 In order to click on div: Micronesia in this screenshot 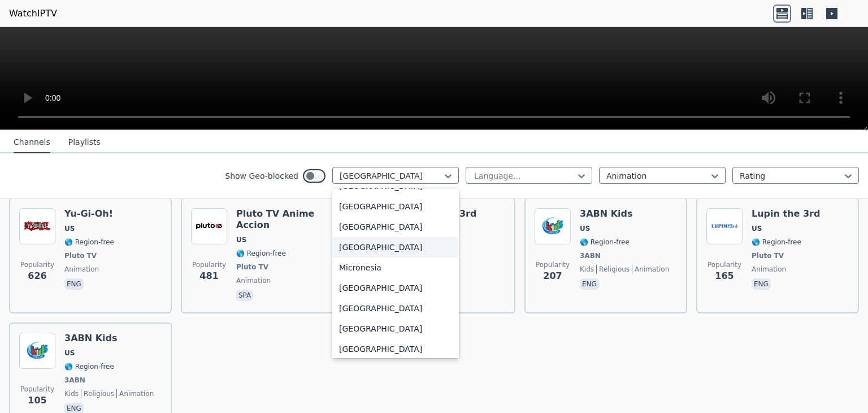, I will do `click(396, 268)`.